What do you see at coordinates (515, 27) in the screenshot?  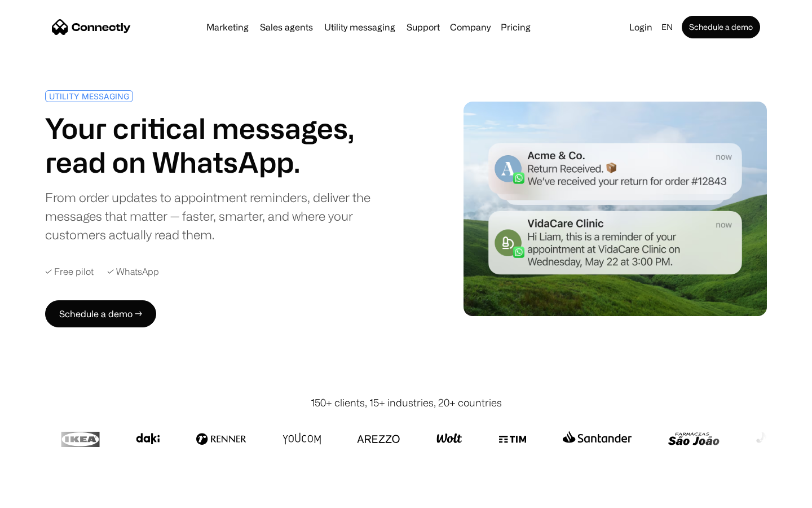 I see `a: Pricing` at bounding box center [515, 27].